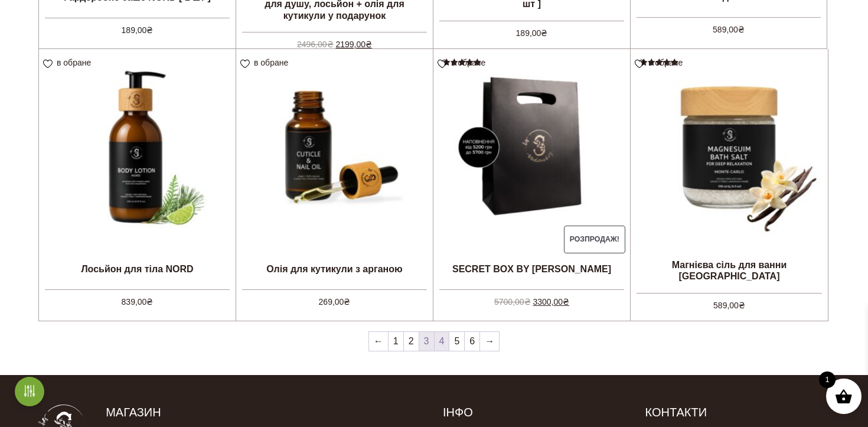  What do you see at coordinates (138, 302) in the screenshot?
I see `bdi: 839,00` at bounding box center [138, 302].